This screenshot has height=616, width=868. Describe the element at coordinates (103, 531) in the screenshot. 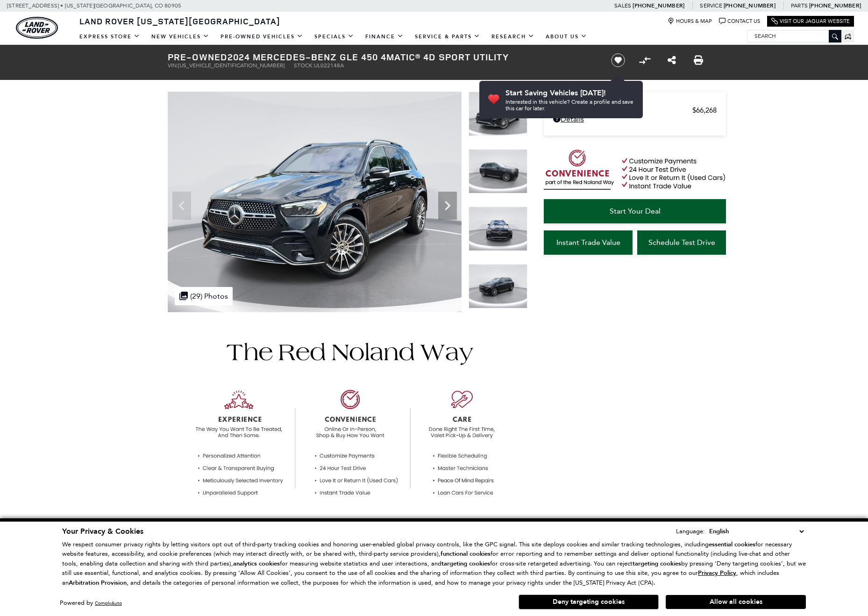

I see `span: Your Privacy & Cookies` at that location.